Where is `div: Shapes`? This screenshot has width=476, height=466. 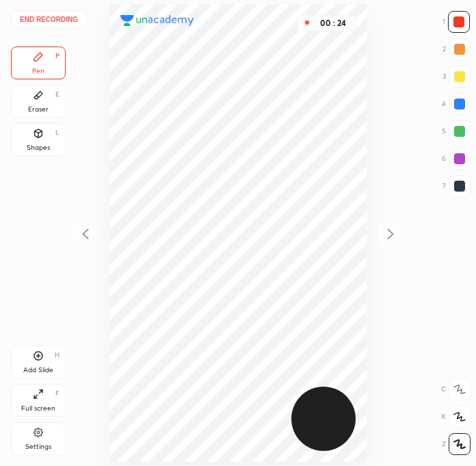
div: Shapes is located at coordinates (38, 148).